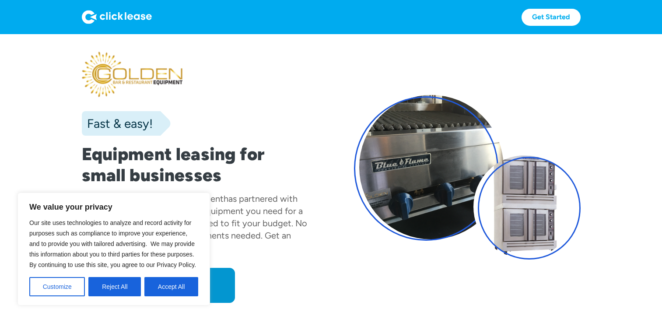 This screenshot has height=323, width=662. What do you see at coordinates (115, 287) in the screenshot?
I see `button: Reject All` at bounding box center [115, 287].